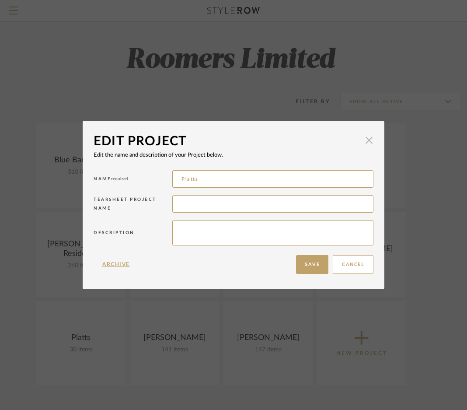 The height and width of the screenshot is (410, 467). What do you see at coordinates (369, 140) in the screenshot?
I see `button: Close` at bounding box center [369, 140].